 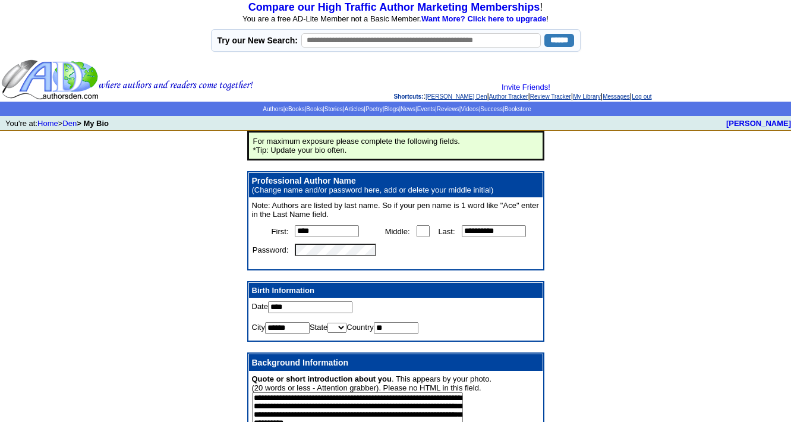 I want to click on font: You're at: >, so click(x=57, y=123).